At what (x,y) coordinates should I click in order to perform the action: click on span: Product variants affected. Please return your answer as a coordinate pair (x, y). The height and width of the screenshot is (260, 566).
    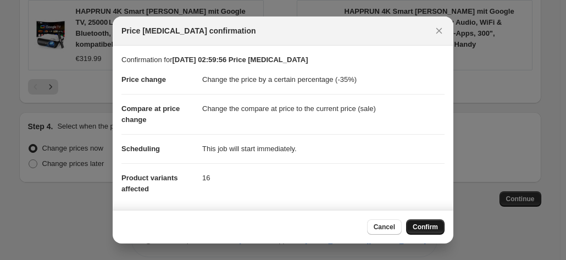
    Looking at the image, I should click on (150, 183).